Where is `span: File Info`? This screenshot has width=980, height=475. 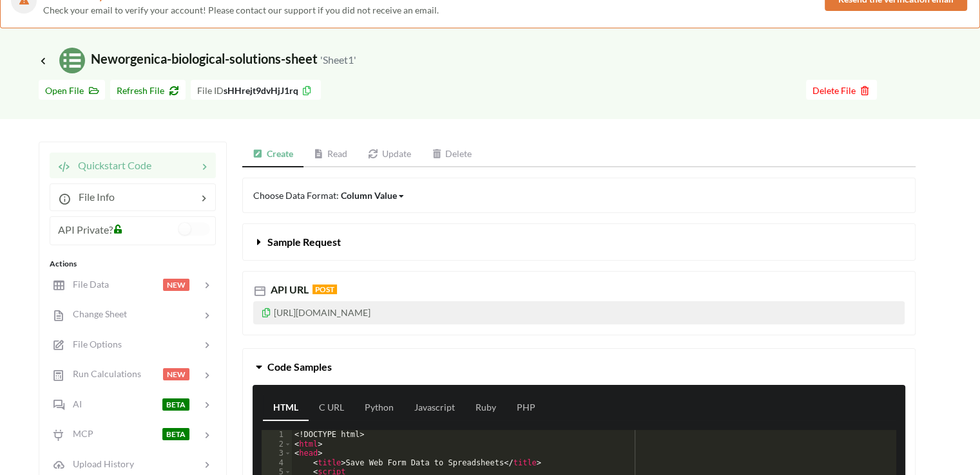 span: File Info is located at coordinates (93, 196).